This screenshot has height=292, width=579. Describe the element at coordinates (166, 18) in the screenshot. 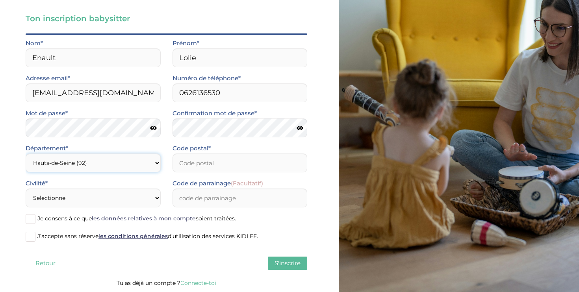

I see `h3: Ton inscription babysitter` at that location.